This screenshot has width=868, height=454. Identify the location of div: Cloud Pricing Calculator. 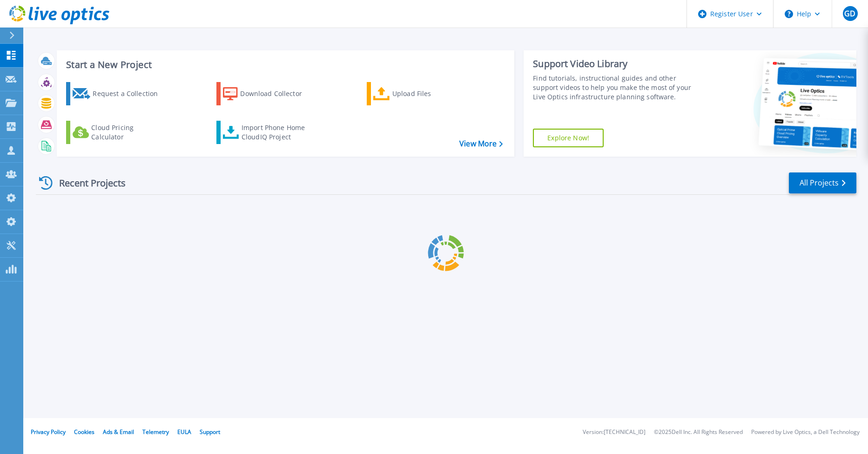
(128, 132).